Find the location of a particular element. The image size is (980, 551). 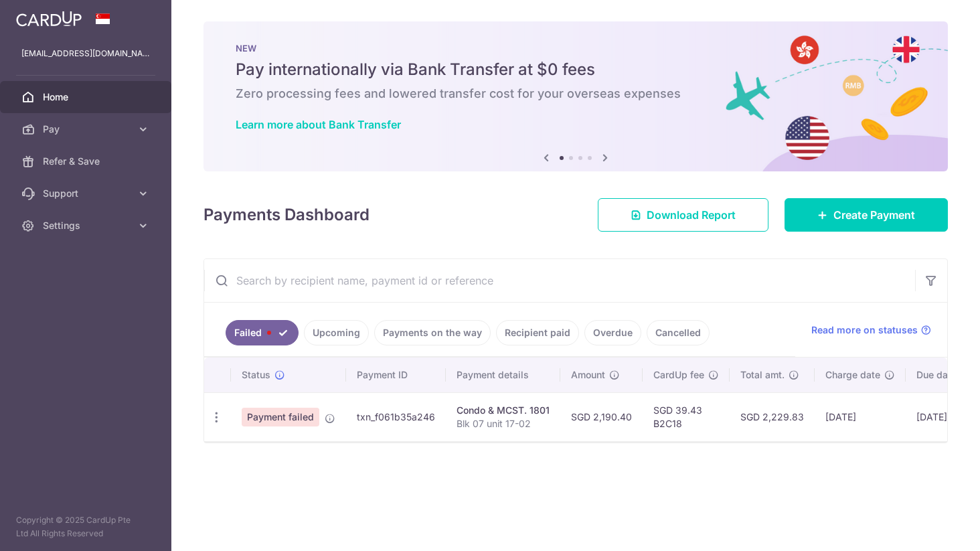

td: SGD 2,190.40 is located at coordinates (601, 416).